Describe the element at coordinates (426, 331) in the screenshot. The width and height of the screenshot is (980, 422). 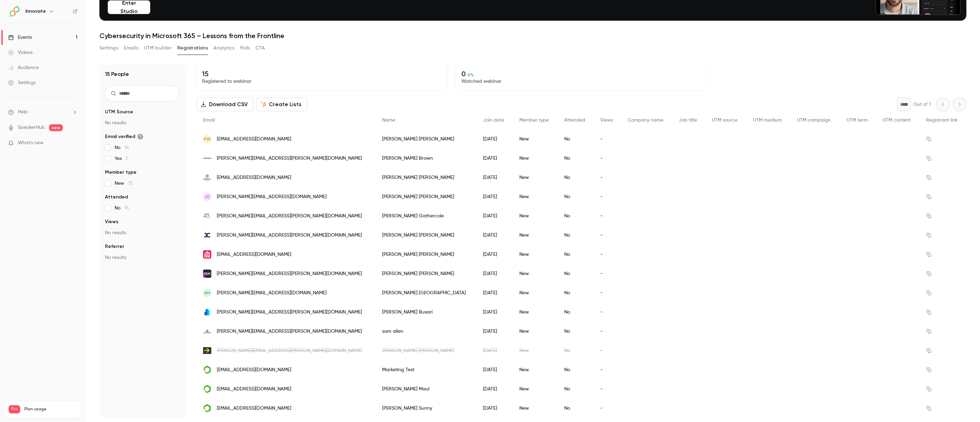
I see `div: sam allen` at that location.